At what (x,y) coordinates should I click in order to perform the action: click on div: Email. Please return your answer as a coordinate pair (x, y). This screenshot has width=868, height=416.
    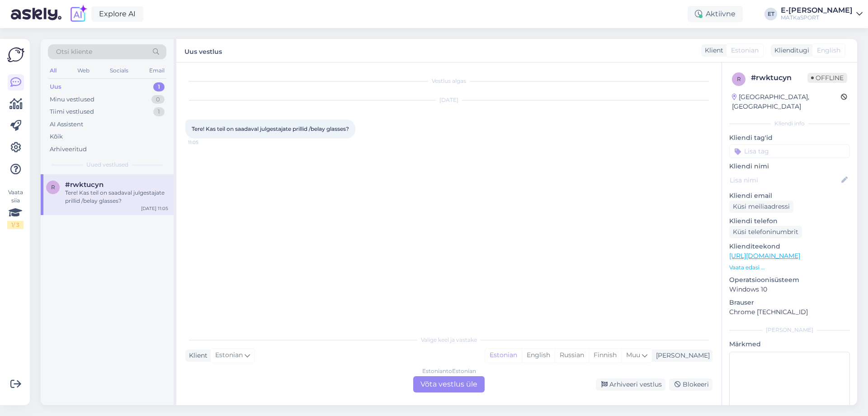
    Looking at the image, I should click on (157, 71).